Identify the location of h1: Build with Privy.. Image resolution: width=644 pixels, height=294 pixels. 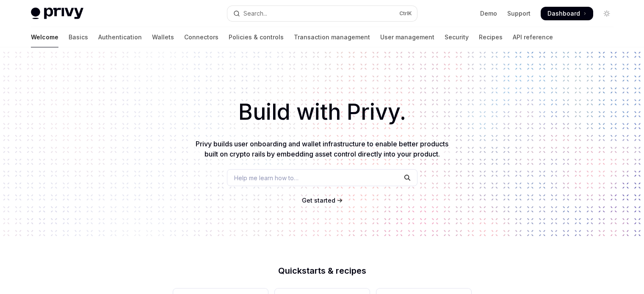
(322, 112).